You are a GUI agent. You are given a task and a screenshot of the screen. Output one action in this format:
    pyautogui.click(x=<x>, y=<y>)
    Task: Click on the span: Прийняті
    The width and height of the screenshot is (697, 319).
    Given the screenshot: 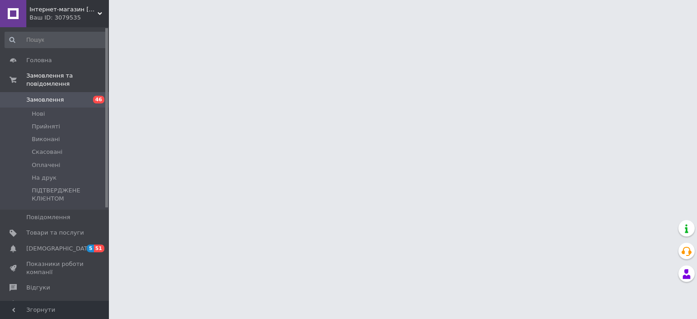 What is the action you would take?
    pyautogui.click(x=46, y=127)
    